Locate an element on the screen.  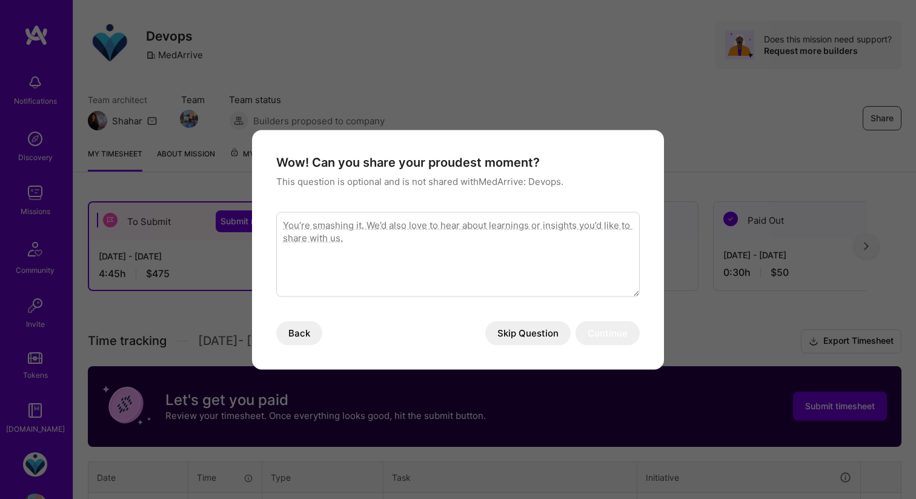
button: Back is located at coordinates (299, 333).